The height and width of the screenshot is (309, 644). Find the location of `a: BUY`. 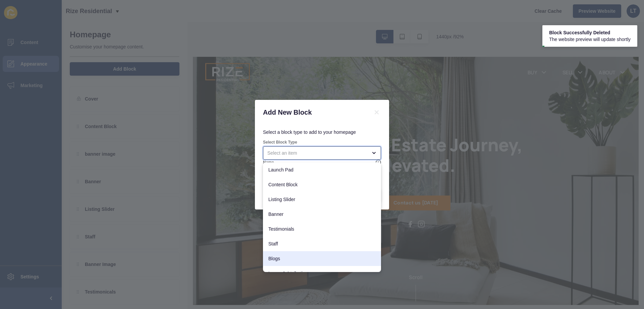

a: BUY is located at coordinates (368, 16).